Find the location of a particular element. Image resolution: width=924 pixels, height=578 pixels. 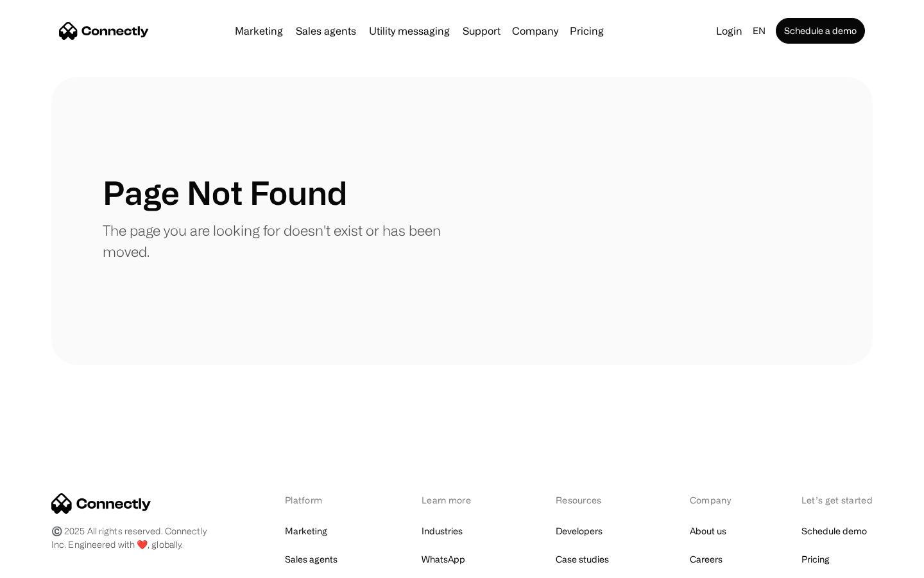

a: Support is located at coordinates (481, 31).